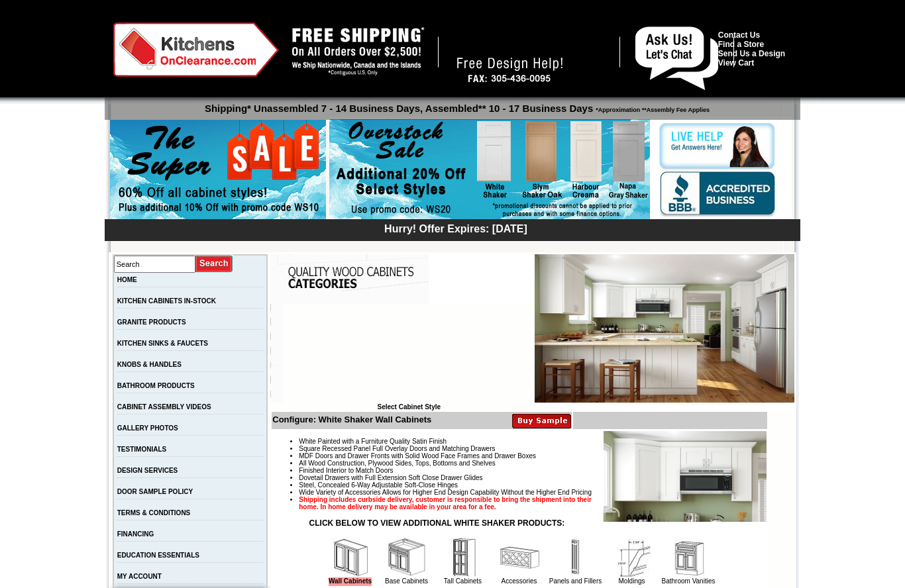  What do you see at coordinates (532, 463) in the screenshot?
I see `li: All Wood Construction, Plywood Sides, Tops, Bottoms and Shelves` at bounding box center [532, 463].